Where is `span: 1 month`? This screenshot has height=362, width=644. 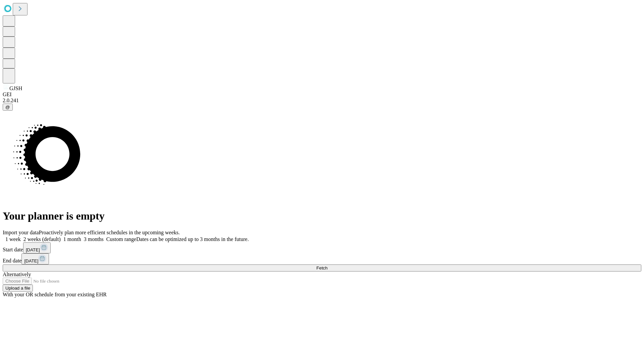
span: 1 month is located at coordinates (72, 239).